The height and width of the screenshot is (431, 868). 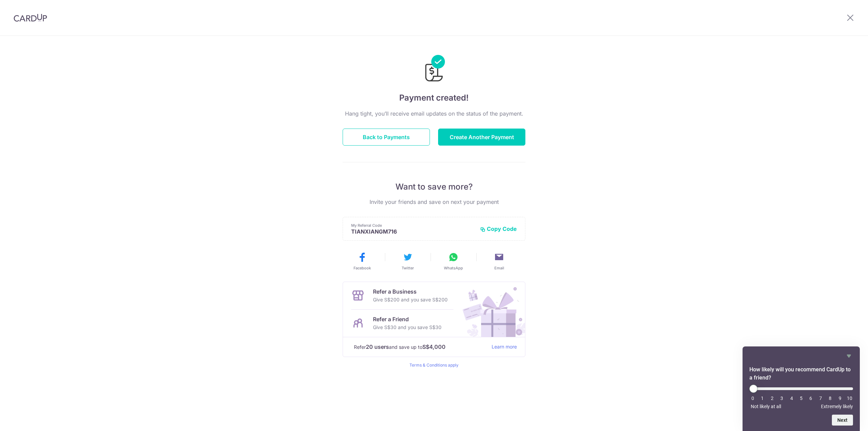 I want to click on p: My Referral Code, so click(x=413, y=225).